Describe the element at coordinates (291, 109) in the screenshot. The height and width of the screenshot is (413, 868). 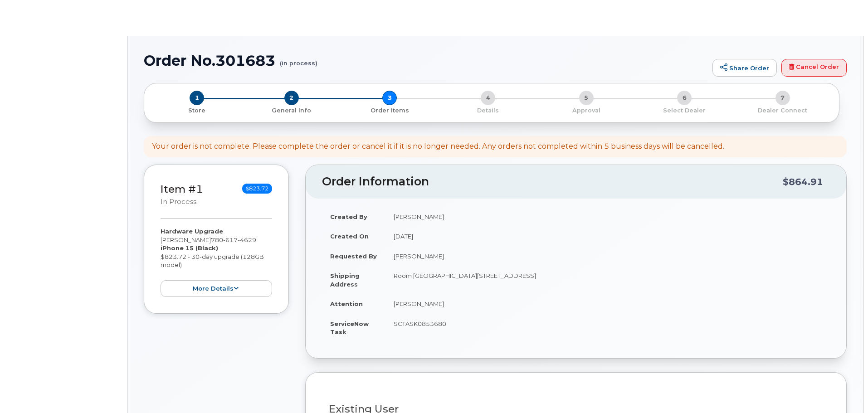
I see `a: 2 General Info` at that location.